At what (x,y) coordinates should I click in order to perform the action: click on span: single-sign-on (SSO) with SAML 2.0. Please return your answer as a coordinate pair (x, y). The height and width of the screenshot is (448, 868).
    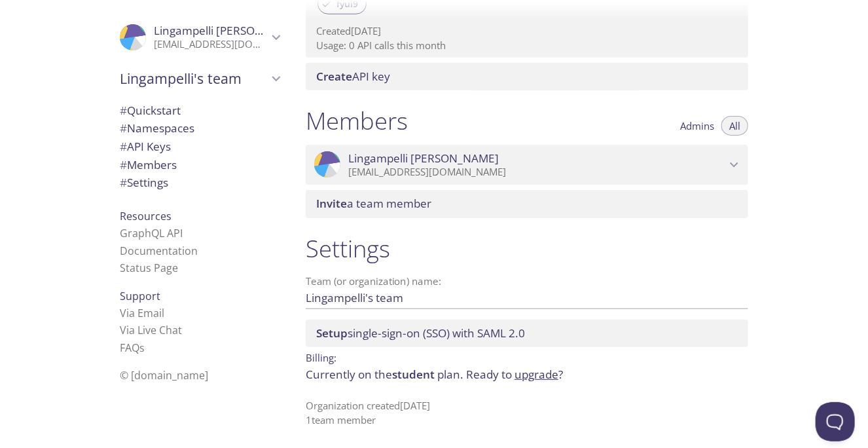
    Looking at the image, I should click on (421, 333).